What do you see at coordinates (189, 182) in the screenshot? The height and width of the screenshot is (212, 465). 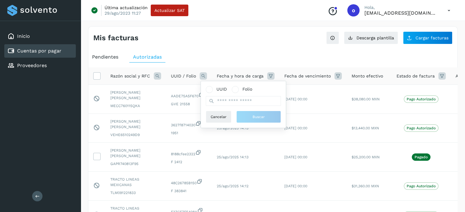 I see `span: 48C26785B150` at bounding box center [189, 182].